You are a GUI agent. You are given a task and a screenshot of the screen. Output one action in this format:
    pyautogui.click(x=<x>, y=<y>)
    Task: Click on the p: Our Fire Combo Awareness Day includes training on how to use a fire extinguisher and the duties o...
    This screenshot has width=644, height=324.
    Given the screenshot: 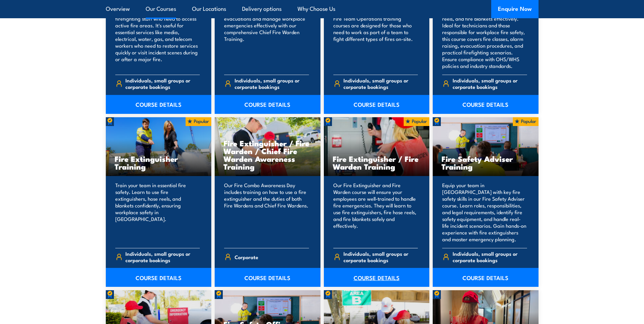 What is the action you would take?
    pyautogui.click(x=267, y=212)
    